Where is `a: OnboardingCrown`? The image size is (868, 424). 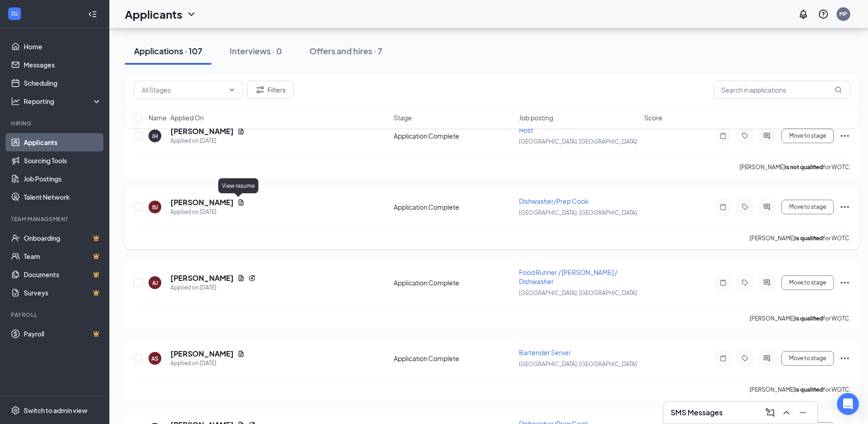 a: OnboardingCrown is located at coordinates (63, 238).